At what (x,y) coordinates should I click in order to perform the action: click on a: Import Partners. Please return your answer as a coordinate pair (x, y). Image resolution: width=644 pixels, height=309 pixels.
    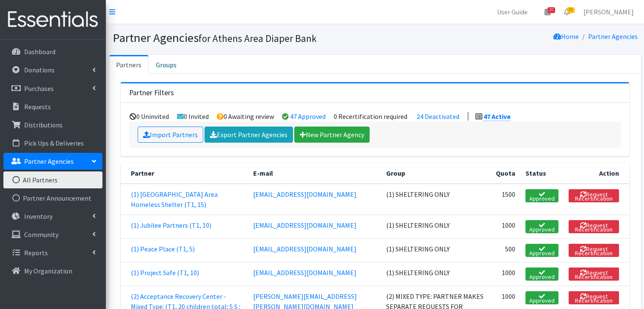
    Looking at the image, I should click on (170, 135).